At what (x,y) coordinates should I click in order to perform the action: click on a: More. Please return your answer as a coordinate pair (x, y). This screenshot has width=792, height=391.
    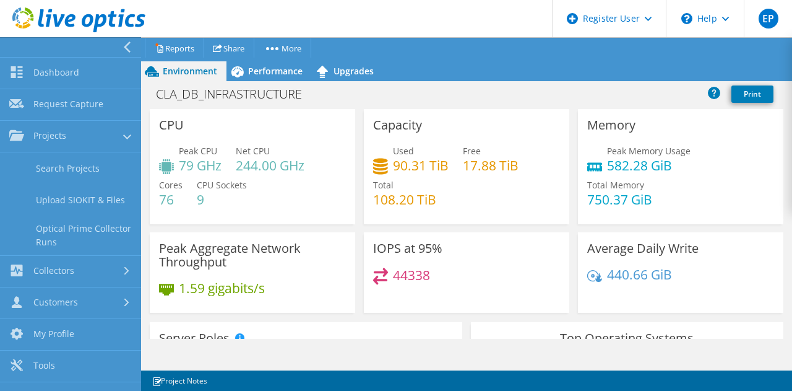
    Looking at the image, I should click on (282, 48).